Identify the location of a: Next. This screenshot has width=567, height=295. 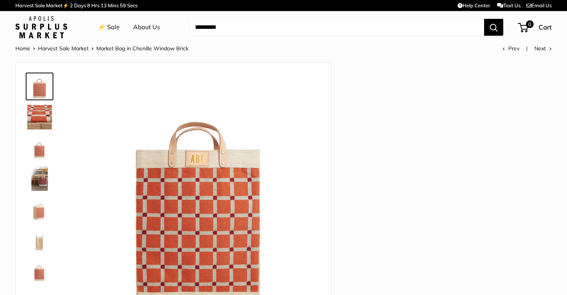
(543, 48).